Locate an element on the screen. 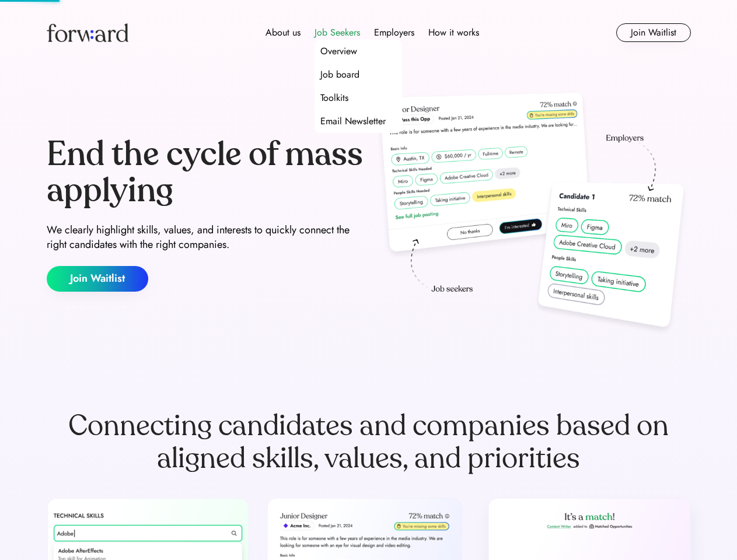 The height and width of the screenshot is (560, 737). div: Overview is located at coordinates (339, 51).